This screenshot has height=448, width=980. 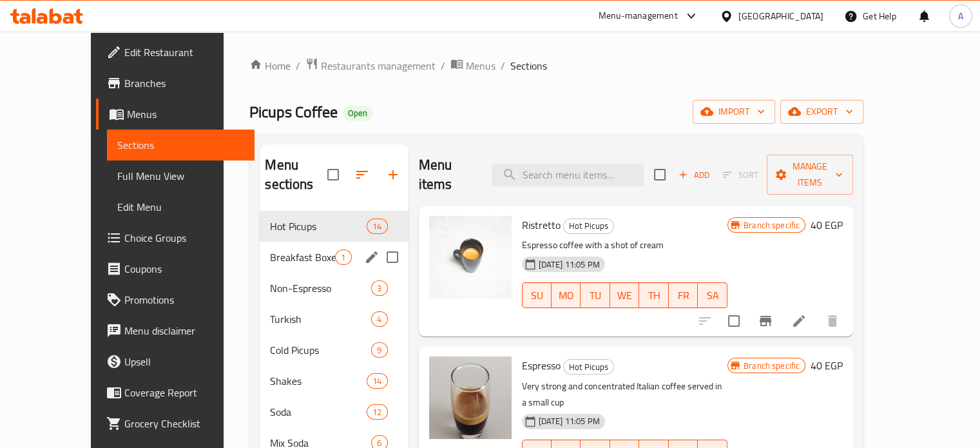 I want to click on span: 4, so click(x=379, y=319).